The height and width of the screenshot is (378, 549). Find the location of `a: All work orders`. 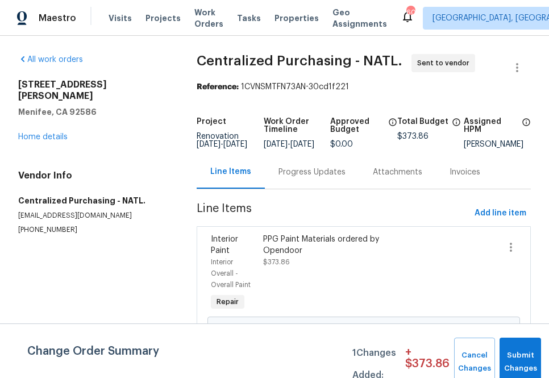

a: All work orders is located at coordinates (51, 60).